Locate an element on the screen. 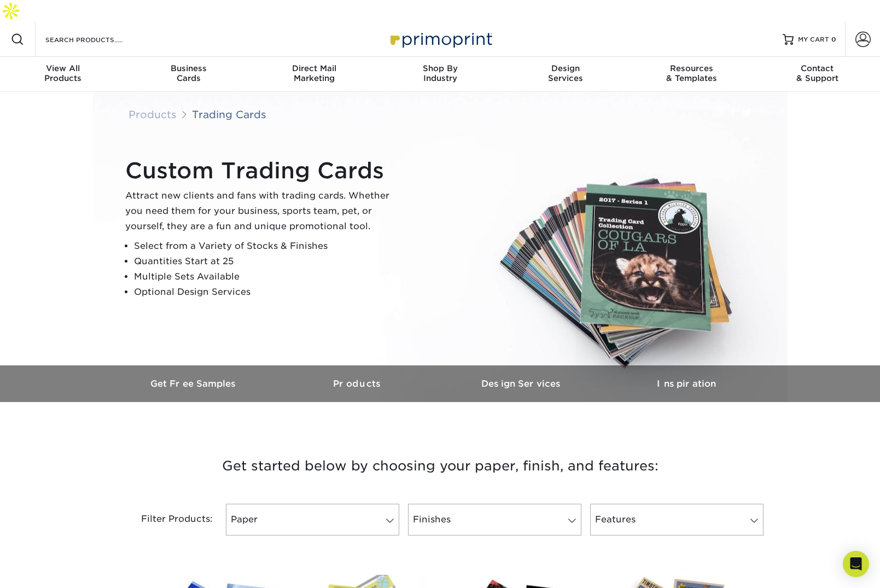 The height and width of the screenshot is (588, 880). a: Finishes is located at coordinates (495, 520).